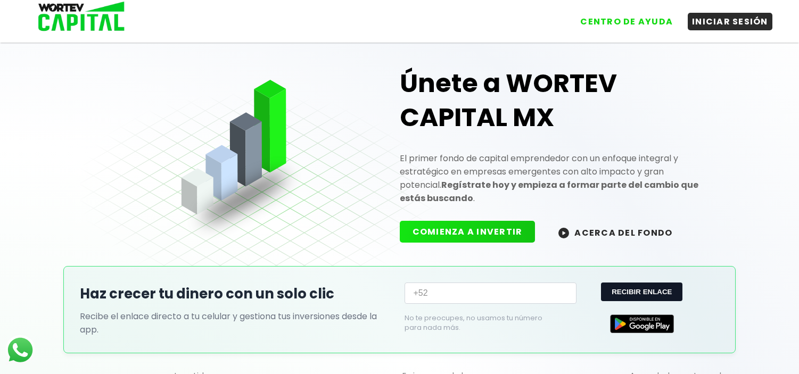 This screenshot has width=799, height=374. I want to click on h2: Haz crecer tu dinero con un solo clic, so click(237, 294).